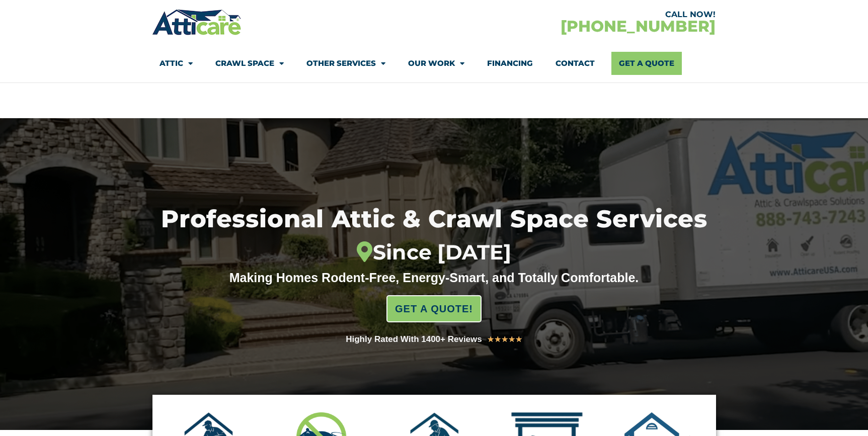 This screenshot has width=868, height=436. Describe the element at coordinates (250, 64) in the screenshot. I see `a: Crawl Space` at that location.